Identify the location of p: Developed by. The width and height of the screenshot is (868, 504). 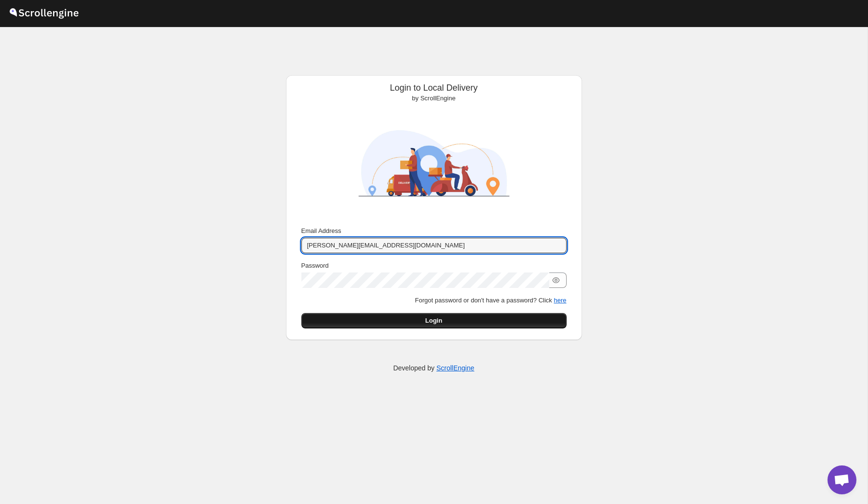
(434, 368).